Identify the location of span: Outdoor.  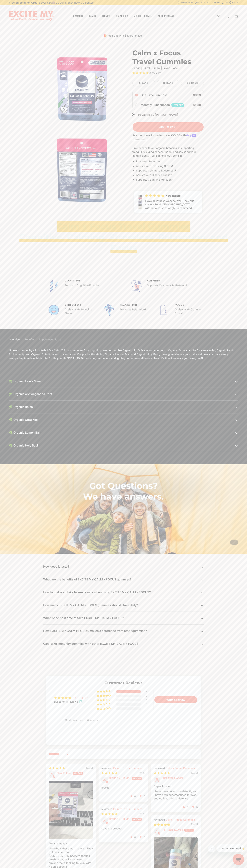
(122, 16).